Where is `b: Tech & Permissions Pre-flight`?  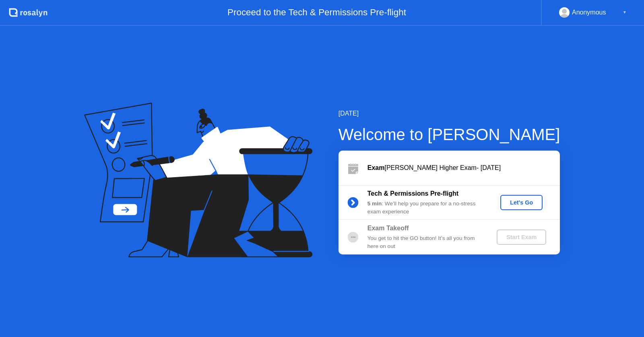 b: Tech & Permissions Pre-flight is located at coordinates (413, 193).